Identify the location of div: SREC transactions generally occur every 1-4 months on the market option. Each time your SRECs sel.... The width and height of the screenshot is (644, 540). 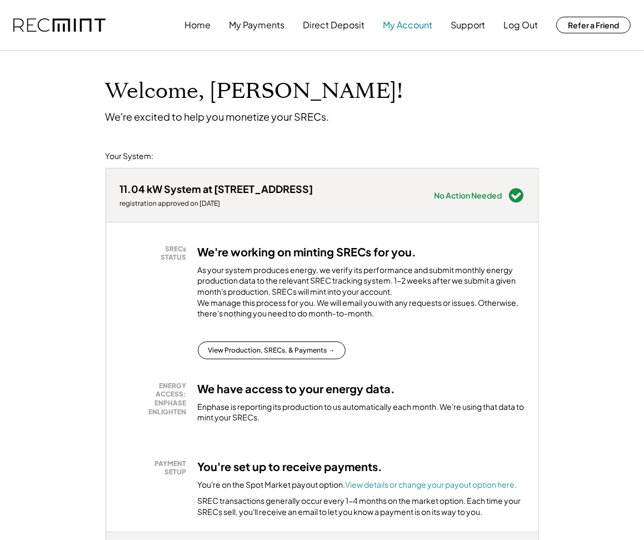
(361, 506).